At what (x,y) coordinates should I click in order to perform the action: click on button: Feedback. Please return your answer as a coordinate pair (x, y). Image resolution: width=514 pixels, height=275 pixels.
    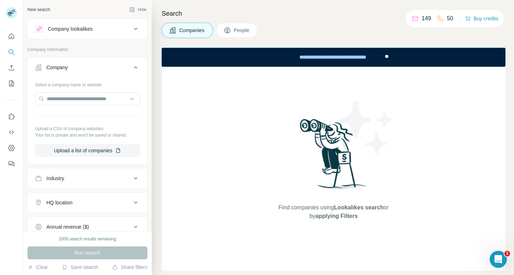
    Looking at the image, I should click on (11, 164).